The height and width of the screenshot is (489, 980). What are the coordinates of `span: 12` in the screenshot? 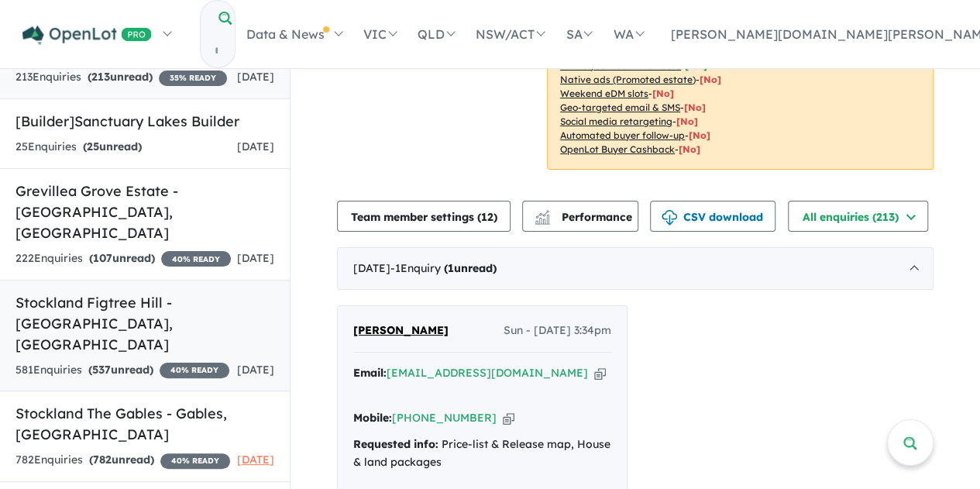 It's located at (488, 218).